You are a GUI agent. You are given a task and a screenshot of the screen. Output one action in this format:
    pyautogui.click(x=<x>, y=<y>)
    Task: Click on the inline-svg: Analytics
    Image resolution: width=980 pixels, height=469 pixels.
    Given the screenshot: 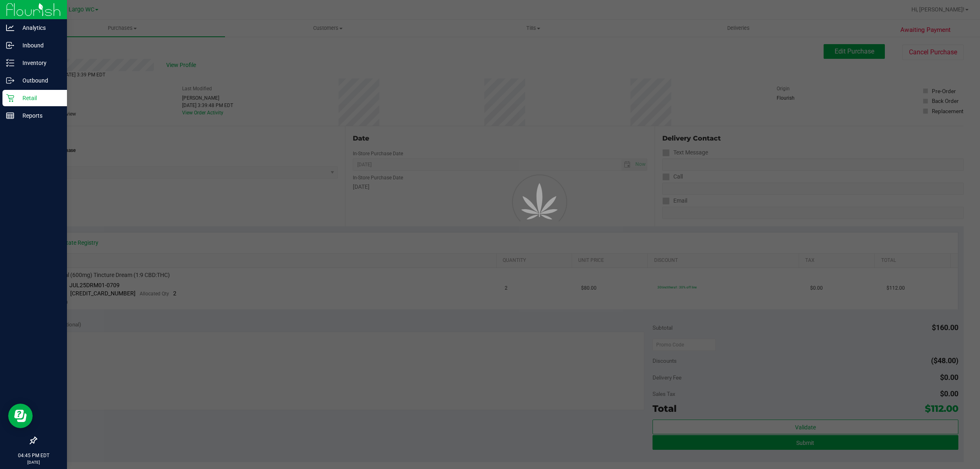 What is the action you would take?
    pyautogui.click(x=10, y=28)
    